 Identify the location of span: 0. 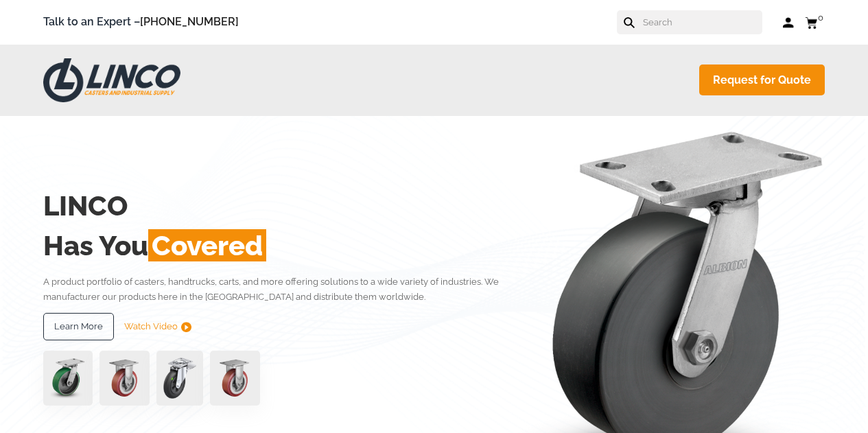
(821, 17).